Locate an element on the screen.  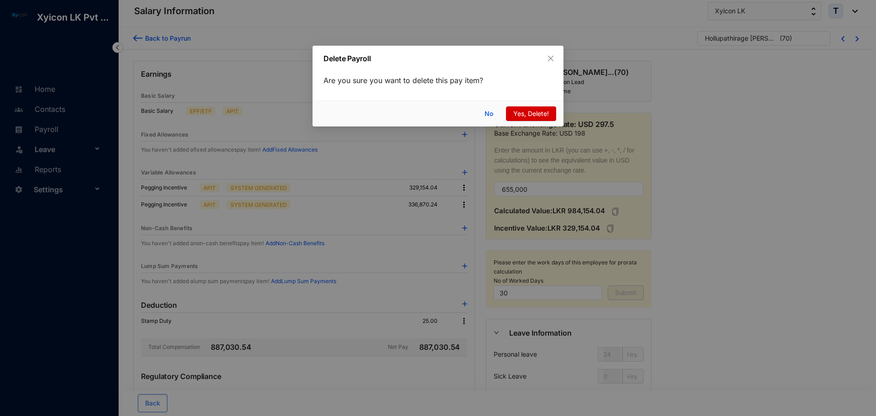
button: Close is located at coordinates (551, 58).